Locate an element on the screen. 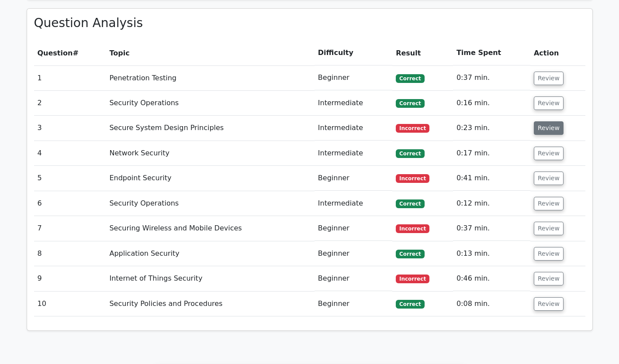  td: 8 is located at coordinates (70, 253).